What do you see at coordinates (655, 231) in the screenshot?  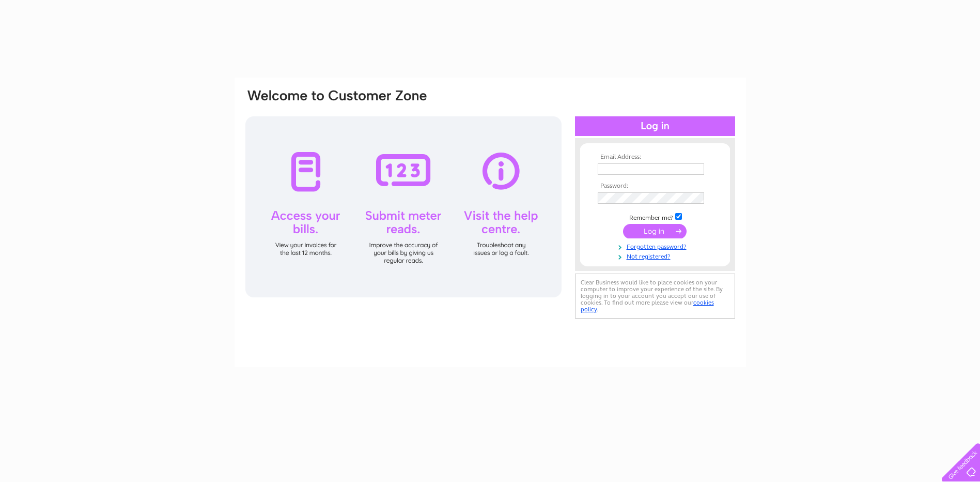 I see `input: Submit` at bounding box center [655, 231].